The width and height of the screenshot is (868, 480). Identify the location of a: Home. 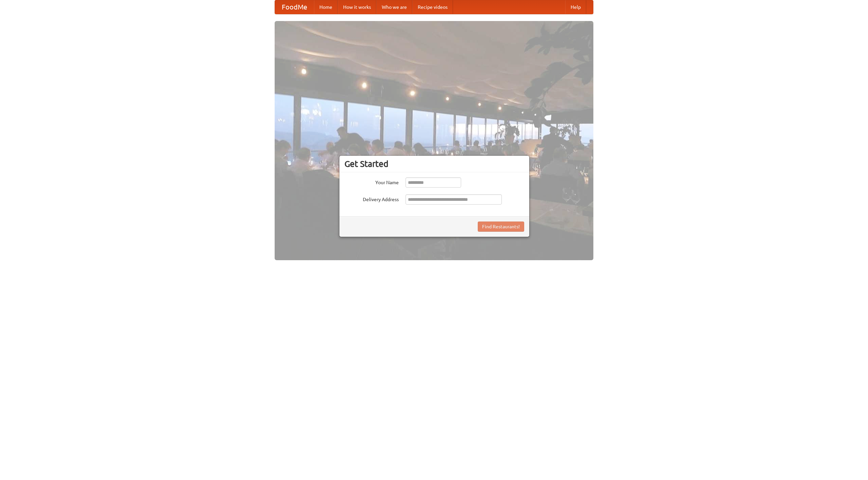
(326, 7).